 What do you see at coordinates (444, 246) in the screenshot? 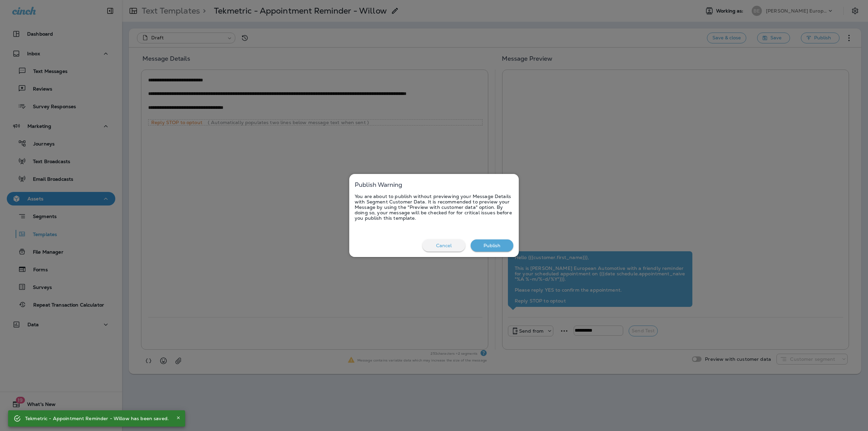
I see `button: Cancel` at bounding box center [444, 246].